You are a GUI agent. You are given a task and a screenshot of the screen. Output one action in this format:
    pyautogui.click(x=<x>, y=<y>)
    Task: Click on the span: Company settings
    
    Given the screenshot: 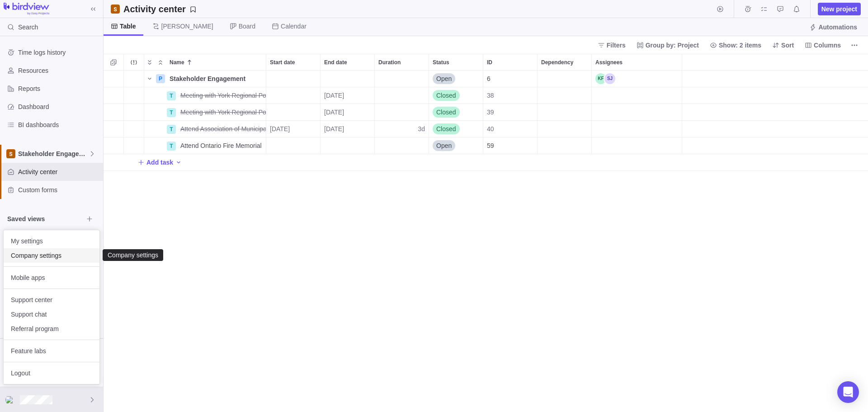 What is the action you would take?
    pyautogui.click(x=52, y=255)
    